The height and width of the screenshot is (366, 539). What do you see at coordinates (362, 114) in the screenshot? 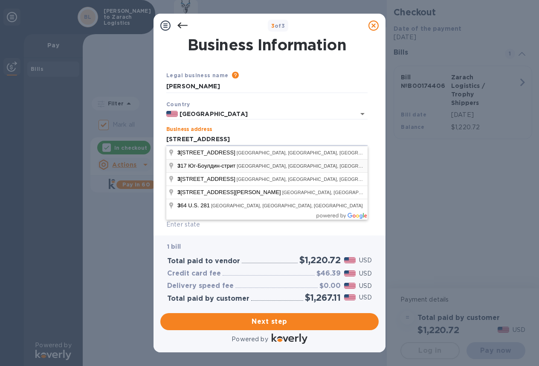
I see `button: Open` at bounding box center [362, 114].